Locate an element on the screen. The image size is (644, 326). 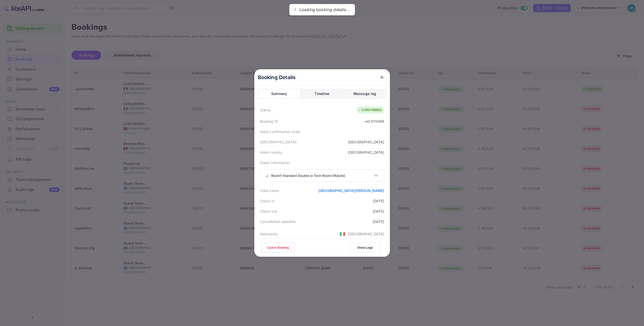
div: -eO4YtHNR is located at coordinates (374, 121).